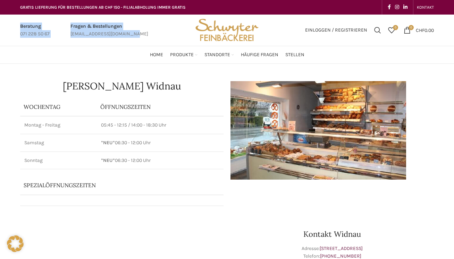 Image resolution: width=454 pixels, height=259 pixels. I want to click on a: 0, so click(391, 30).